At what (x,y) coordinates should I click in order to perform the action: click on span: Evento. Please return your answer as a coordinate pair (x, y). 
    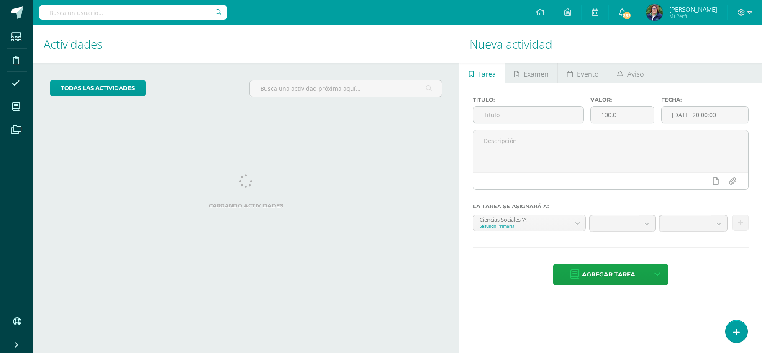
    Looking at the image, I should click on (588, 74).